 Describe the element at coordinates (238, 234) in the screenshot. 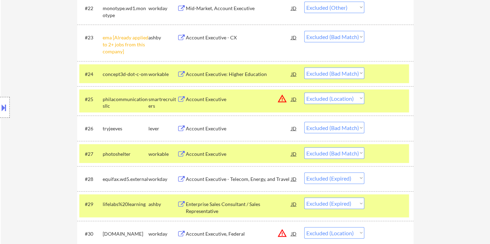

I see `div: Account Executive, Federal` at that location.